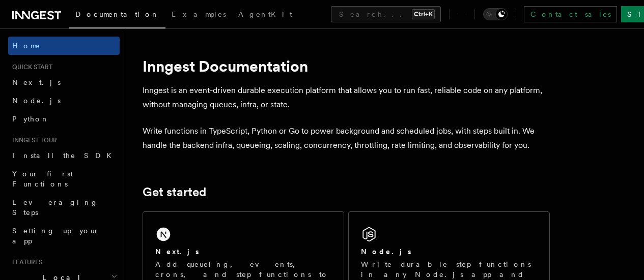  I want to click on span: Quick start, so click(30, 67).